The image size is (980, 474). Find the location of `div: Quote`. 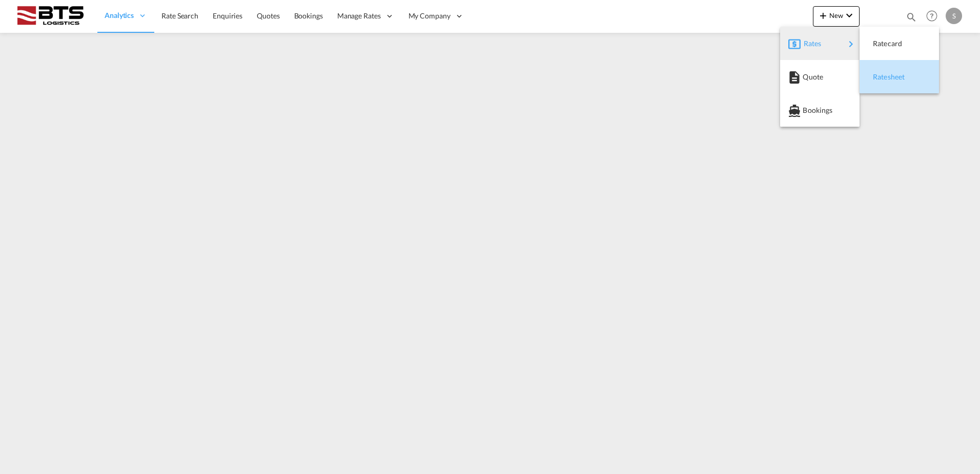

div: Quote is located at coordinates (820, 77).